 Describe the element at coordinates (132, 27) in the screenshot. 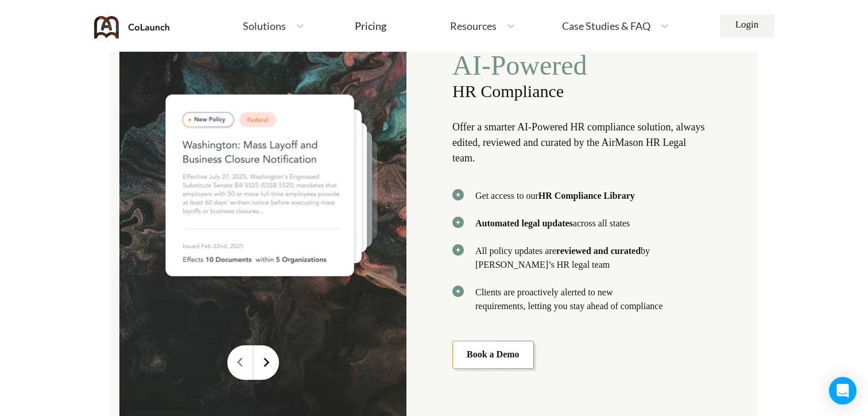

I see `img: coLaunch` at that location.